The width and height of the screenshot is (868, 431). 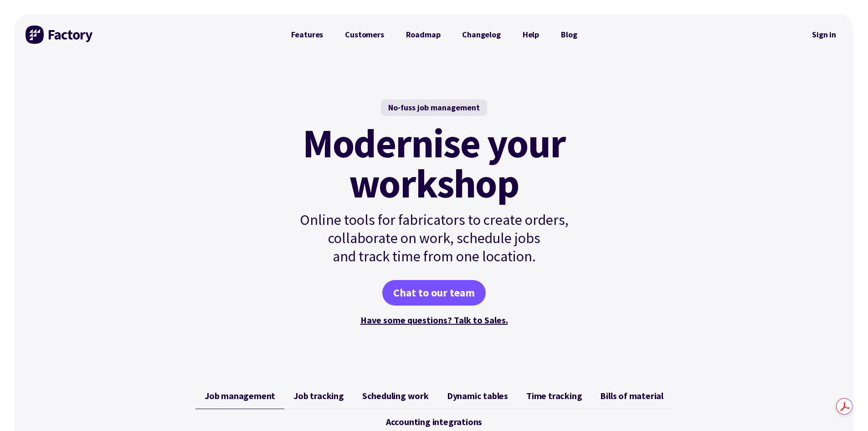 What do you see at coordinates (824, 35) in the screenshot?
I see `a: Sign in` at bounding box center [824, 35].